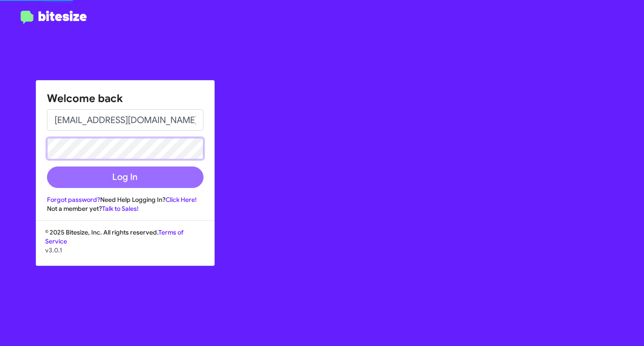 The image size is (644, 346). I want to click on div: Need Help Logging In?, so click(125, 200).